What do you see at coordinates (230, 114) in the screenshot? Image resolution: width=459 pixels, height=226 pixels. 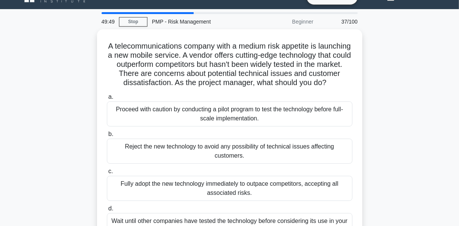 I see `div: Proceed with caution by conducting a pilot program to test the technology before full-scale imple...` at bounding box center [230, 114].